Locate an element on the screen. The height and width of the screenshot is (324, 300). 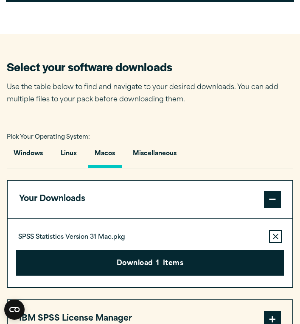
h2: Select your software downloads is located at coordinates (149, 67).